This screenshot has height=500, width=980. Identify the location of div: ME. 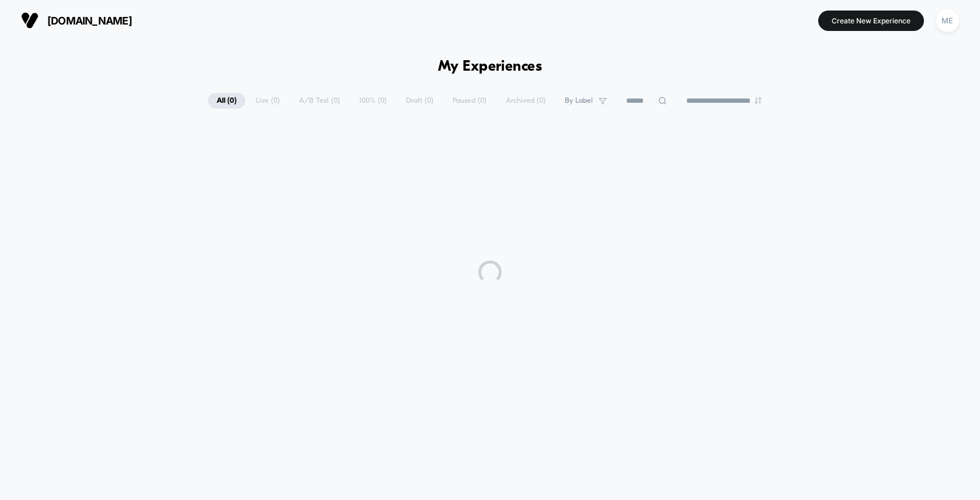
(947, 20).